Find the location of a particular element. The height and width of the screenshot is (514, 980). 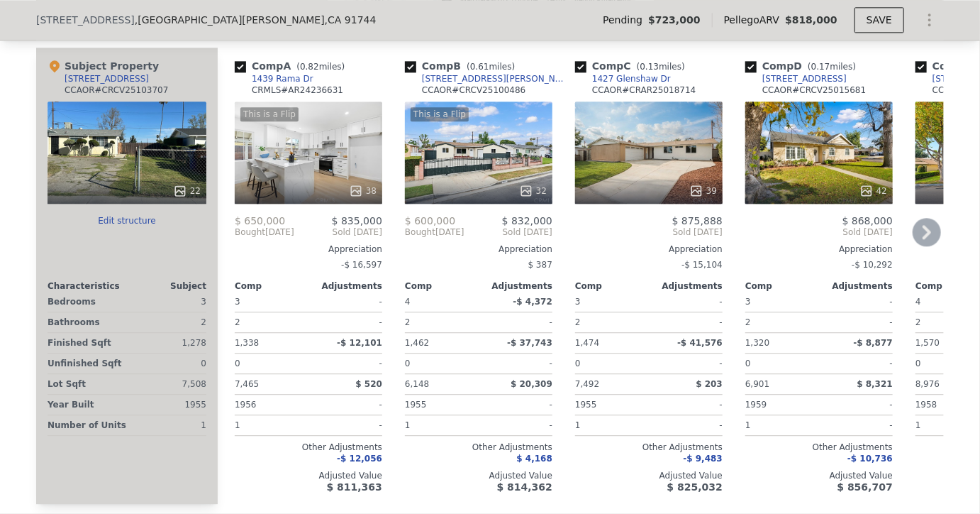

span: 1,570 is located at coordinates (928, 343).